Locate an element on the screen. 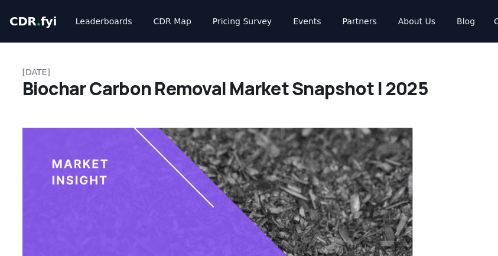 The width and height of the screenshot is (498, 256). a: Events is located at coordinates (307, 21).